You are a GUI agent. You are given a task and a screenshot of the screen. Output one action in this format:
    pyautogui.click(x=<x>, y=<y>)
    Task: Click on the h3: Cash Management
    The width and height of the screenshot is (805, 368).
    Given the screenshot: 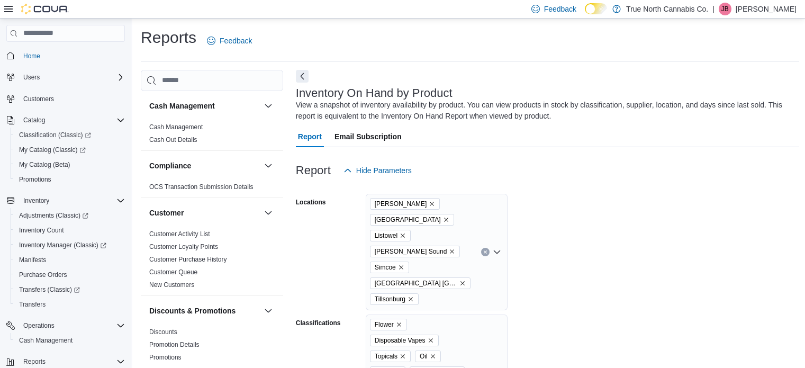 What is the action you would take?
    pyautogui.click(x=182, y=106)
    